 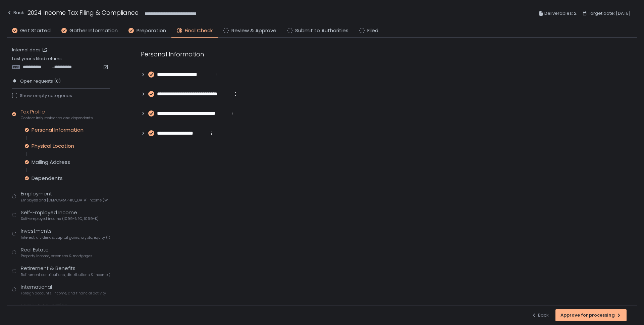 I want to click on div: Last year's filed returns, so click(x=61, y=62).